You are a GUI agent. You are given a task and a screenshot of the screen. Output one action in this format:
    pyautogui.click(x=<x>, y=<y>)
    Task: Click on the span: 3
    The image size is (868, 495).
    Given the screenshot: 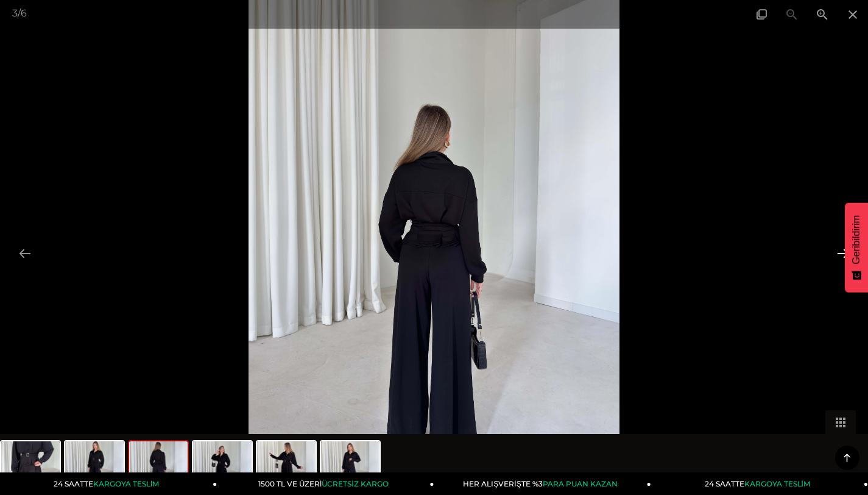 What is the action you would take?
    pyautogui.click(x=15, y=13)
    